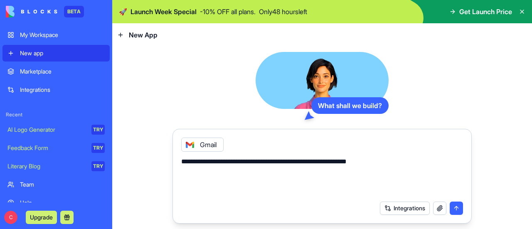  I want to click on a: Marketplace, so click(56, 72).